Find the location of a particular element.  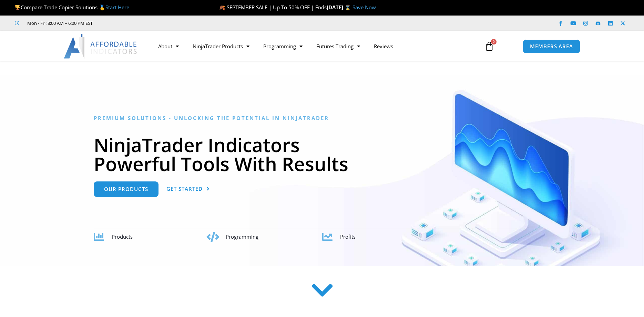

h1: NinjaTrader Indicators Powerful Tools With Results is located at coordinates (322, 154).